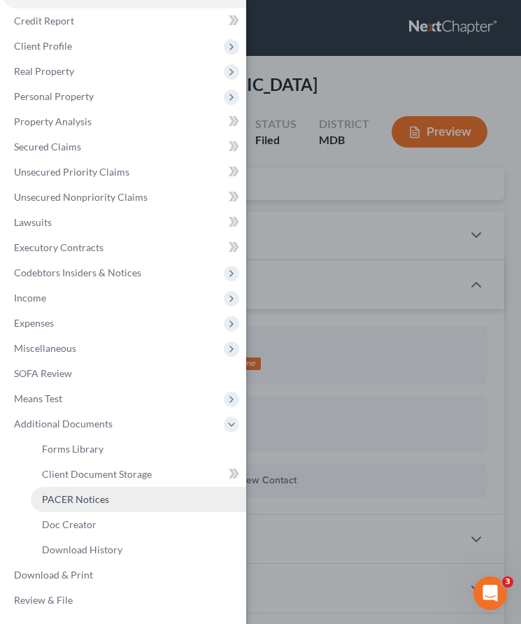  What do you see at coordinates (125, 222) in the screenshot?
I see `a: Lawsuits` at bounding box center [125, 222].